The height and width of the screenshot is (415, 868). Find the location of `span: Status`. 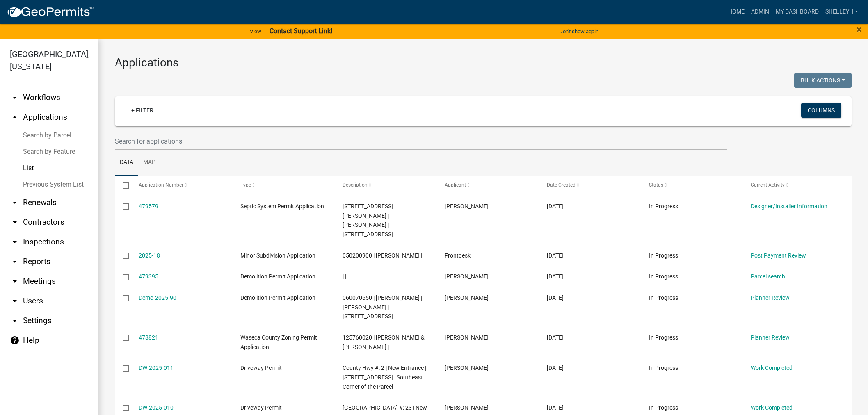

span: Status is located at coordinates (656, 185).